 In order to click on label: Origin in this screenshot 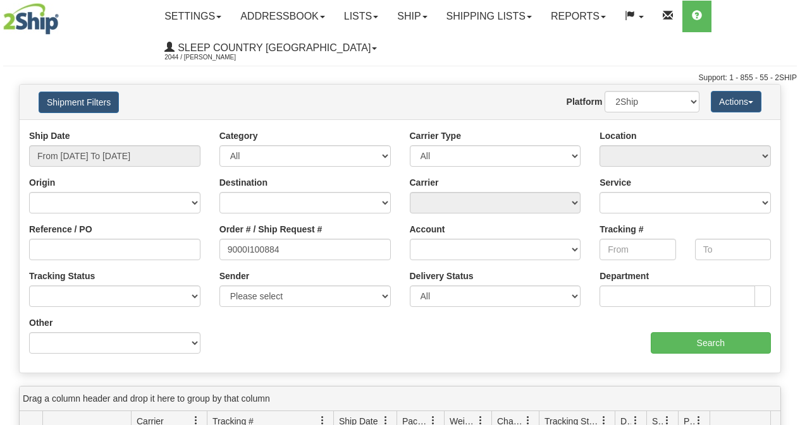, I will do `click(42, 183)`.